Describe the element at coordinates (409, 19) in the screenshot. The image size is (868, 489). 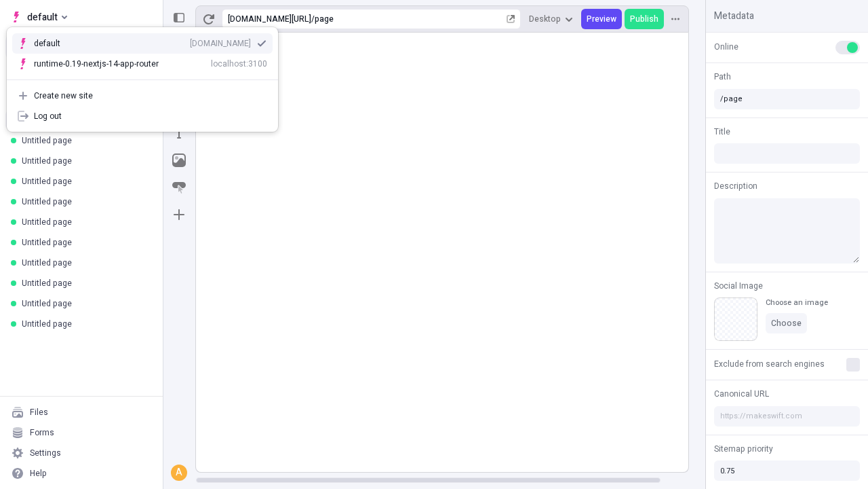
I see `div: page` at that location.